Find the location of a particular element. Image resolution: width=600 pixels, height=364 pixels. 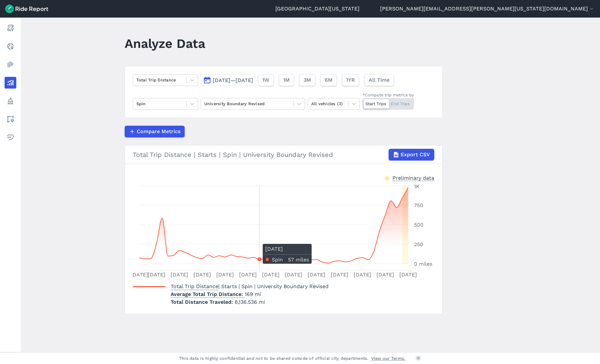

a: View our Terms. is located at coordinates (388, 359).